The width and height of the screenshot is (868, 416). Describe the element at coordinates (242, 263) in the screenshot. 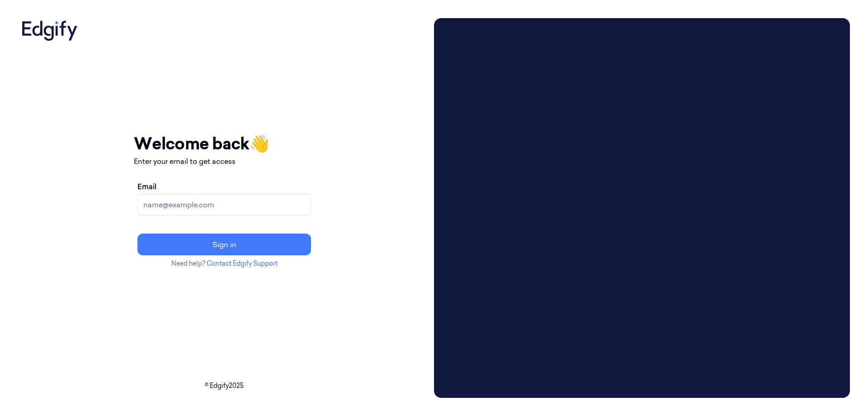

I see `a: Contact Edgify Support` at that location.